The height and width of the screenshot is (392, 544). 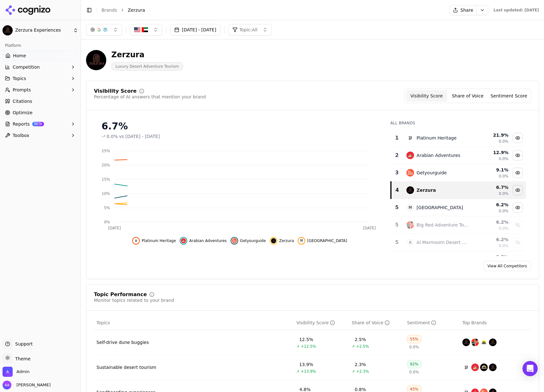 I want to click on span: Zerzura, so click(x=136, y=10).